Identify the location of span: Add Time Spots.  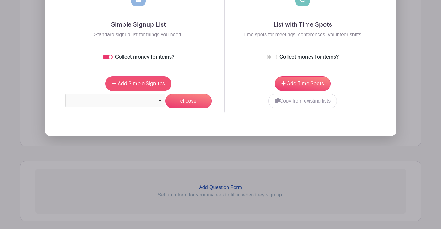
(306, 84).